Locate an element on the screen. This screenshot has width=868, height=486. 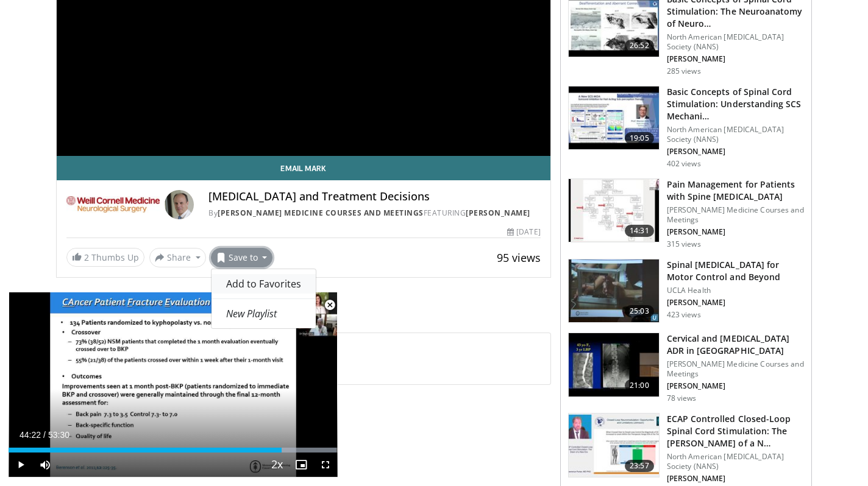
button: Save to is located at coordinates (242, 258).